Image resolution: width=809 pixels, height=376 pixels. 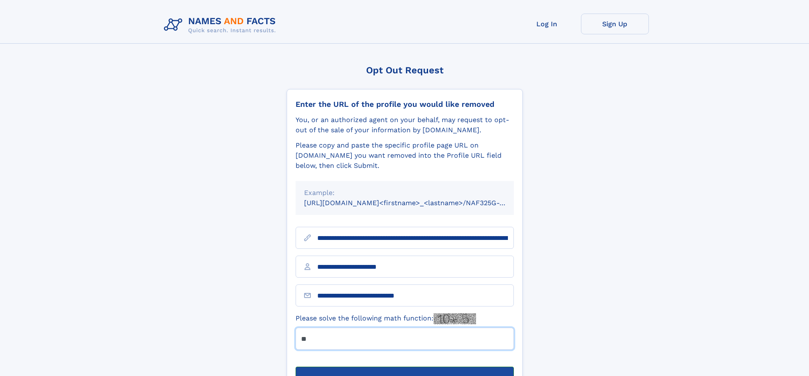 What do you see at coordinates (385, 319) in the screenshot?
I see `label: Please solve the following math function:` at bounding box center [385, 319].